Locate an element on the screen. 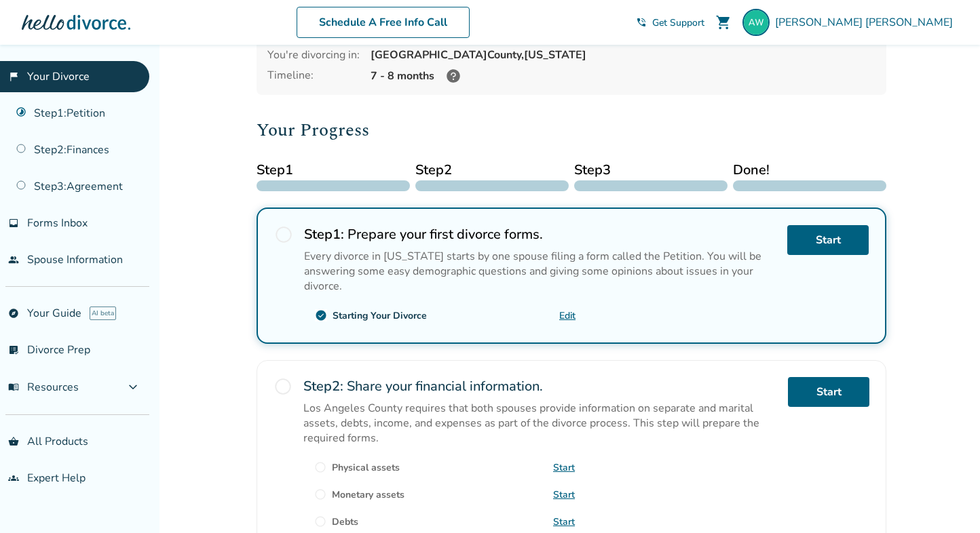 This screenshot has width=980, height=533. a: phone_in_talkGet Support is located at coordinates (670, 22).